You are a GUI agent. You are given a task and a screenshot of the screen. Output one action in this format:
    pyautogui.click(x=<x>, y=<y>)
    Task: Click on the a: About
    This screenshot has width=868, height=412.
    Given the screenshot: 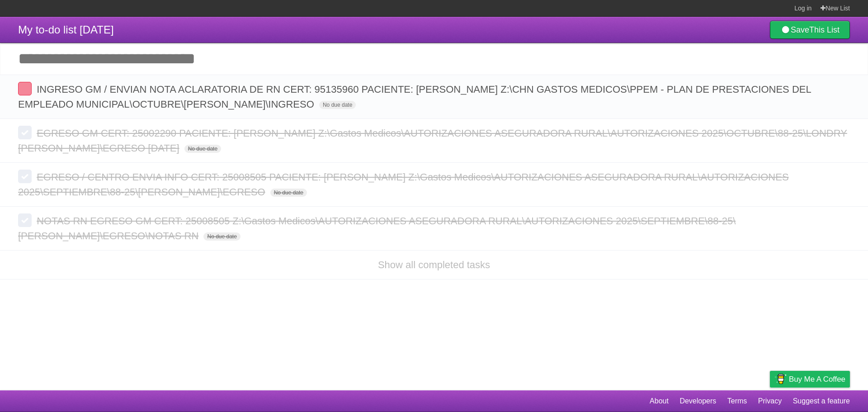 What is the action you would take?
    pyautogui.click(x=659, y=401)
    